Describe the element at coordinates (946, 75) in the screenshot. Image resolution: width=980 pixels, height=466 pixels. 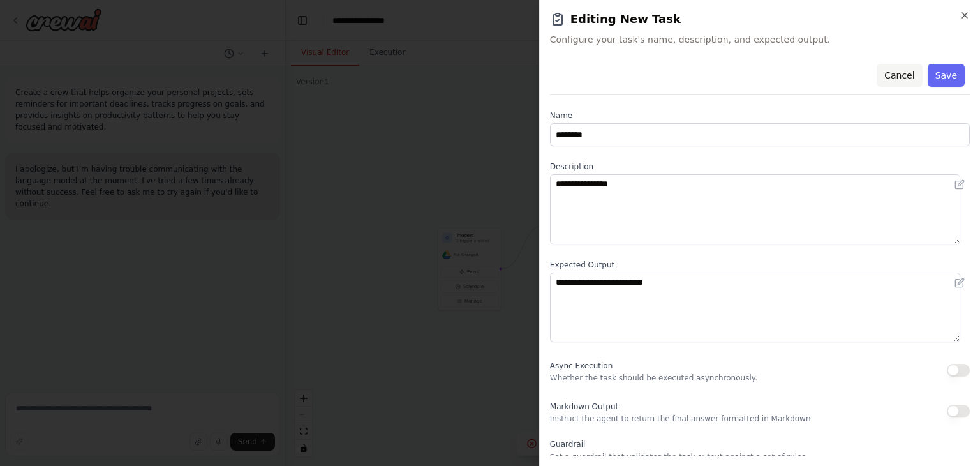
I see `button: Save` at that location.